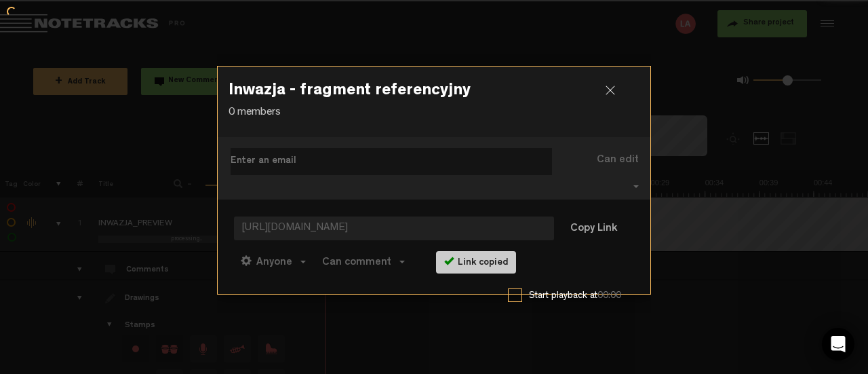 Image resolution: width=868 pixels, height=374 pixels. I want to click on span: Can comment, so click(357, 263).